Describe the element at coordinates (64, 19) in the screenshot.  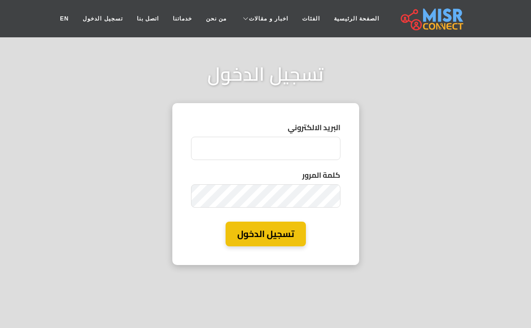
I see `a: EN` at that location.